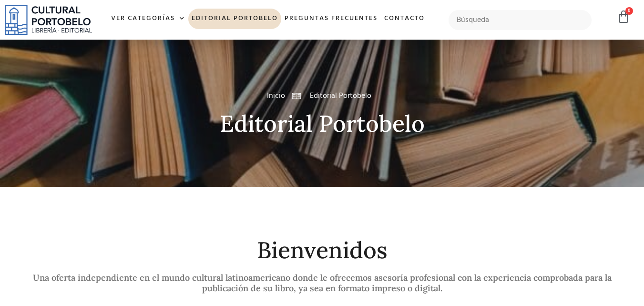  Describe the element at coordinates (322, 282) in the screenshot. I see `h2: Una oferta independiente en el mundo cultural latinoamericano donde le ofrecemos asesoría profesi...` at that location.